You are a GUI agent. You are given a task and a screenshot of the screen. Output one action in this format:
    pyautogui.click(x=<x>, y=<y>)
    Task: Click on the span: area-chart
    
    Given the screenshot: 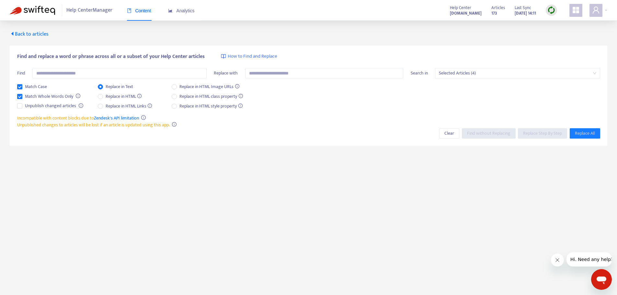 What is the action you would take?
    pyautogui.click(x=170, y=11)
    